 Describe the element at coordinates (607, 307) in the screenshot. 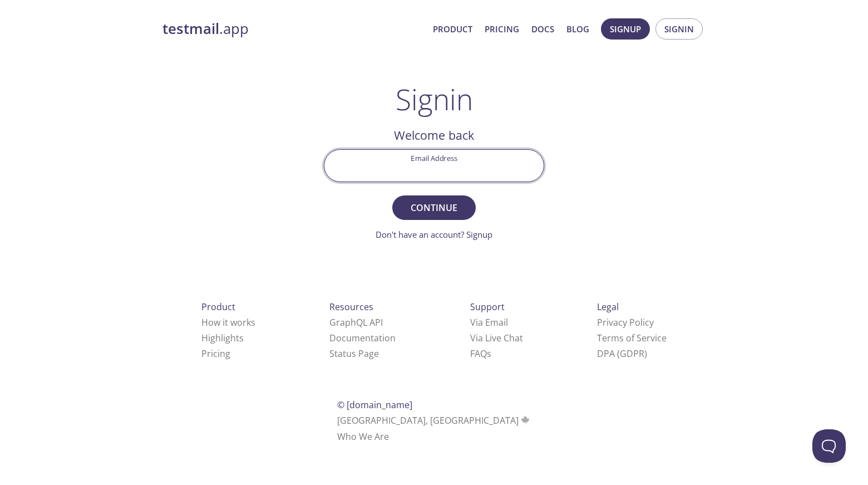

I see `span: Legal` at that location.